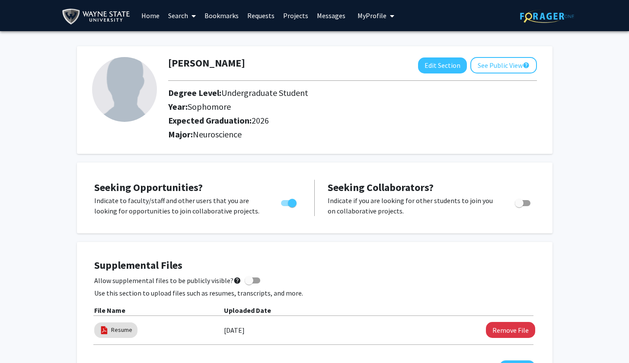 The width and height of the screenshot is (629, 363). What do you see at coordinates (333, 93) in the screenshot?
I see `h2: Degree Level:` at bounding box center [333, 93].